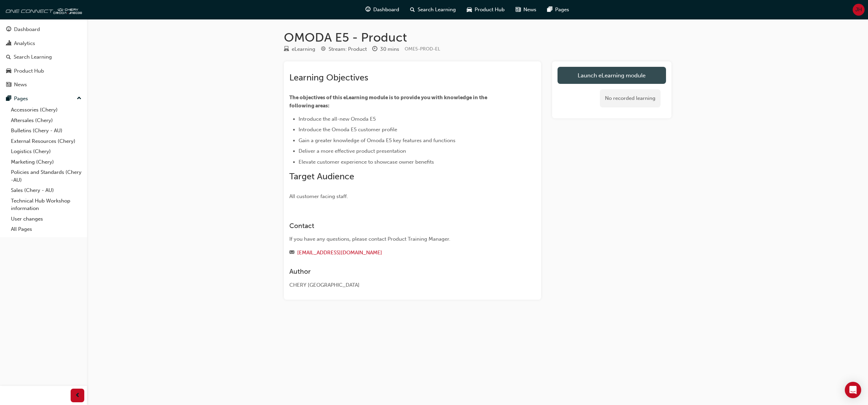 The height and width of the screenshot is (405, 868). What do you see at coordinates (490, 10) in the screenshot?
I see `span: Product Hub` at bounding box center [490, 10].